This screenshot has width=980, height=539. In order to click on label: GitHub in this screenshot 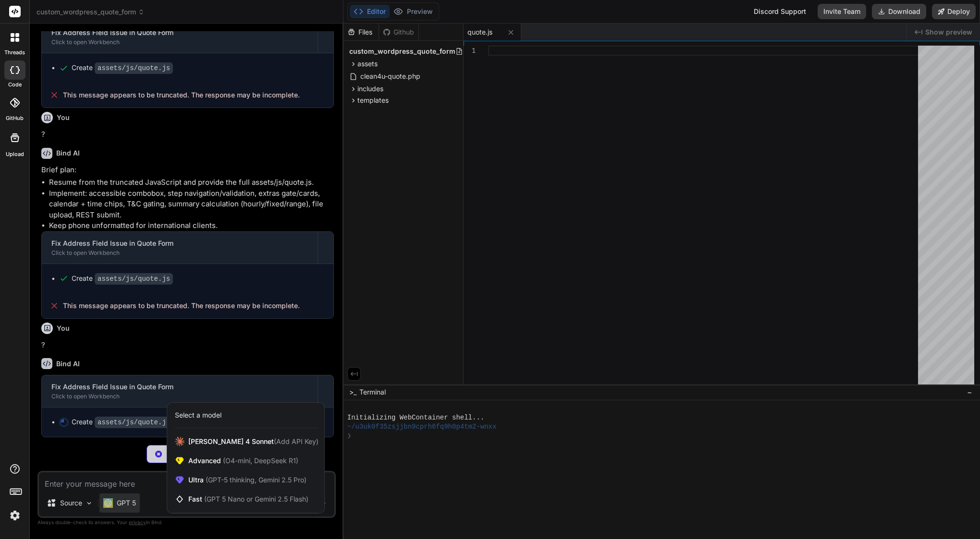, I will do `click(14, 118)`.